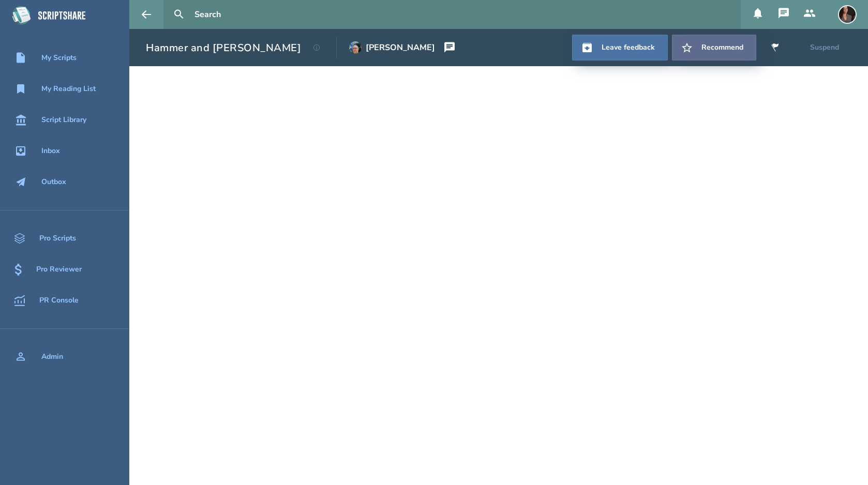 The image size is (868, 485). What do you see at coordinates (51, 151) in the screenshot?
I see `div: Inbox` at bounding box center [51, 151].